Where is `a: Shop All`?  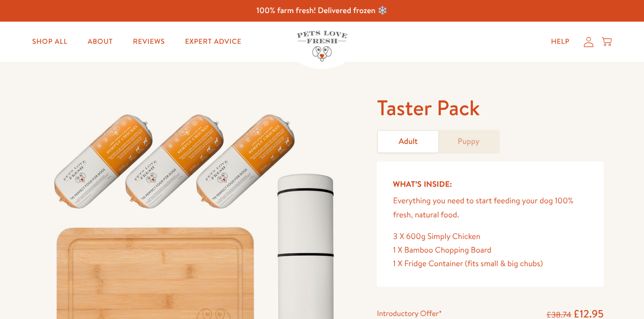
a: Shop All is located at coordinates (50, 42).